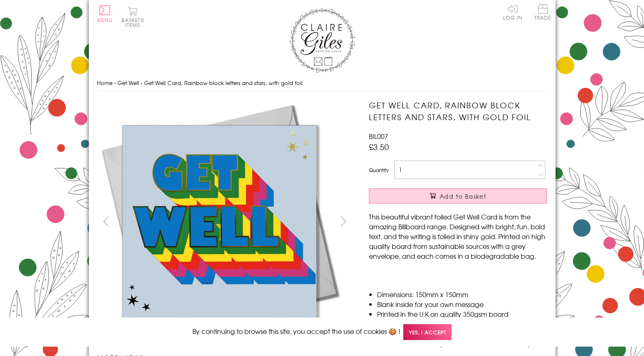 This screenshot has width=644, height=356. I want to click on nav: breadcrumbs, so click(322, 83).